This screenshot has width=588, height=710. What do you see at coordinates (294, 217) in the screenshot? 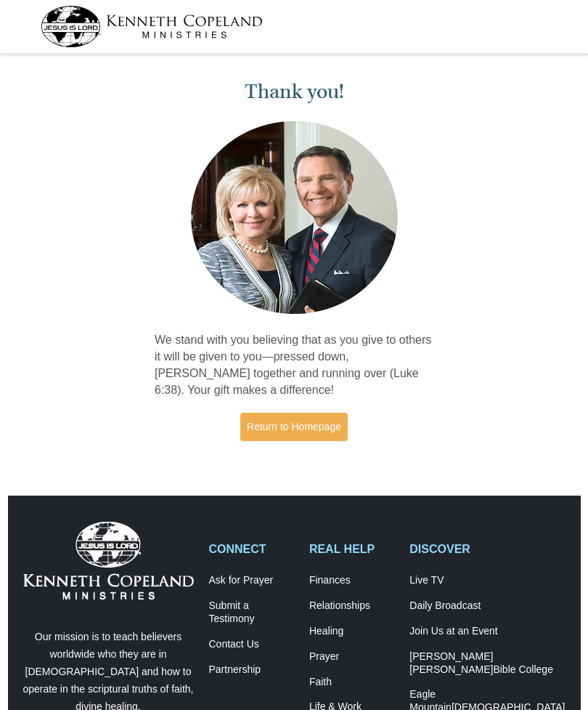
I see `img: Kenneth and Gloria` at bounding box center [294, 217].